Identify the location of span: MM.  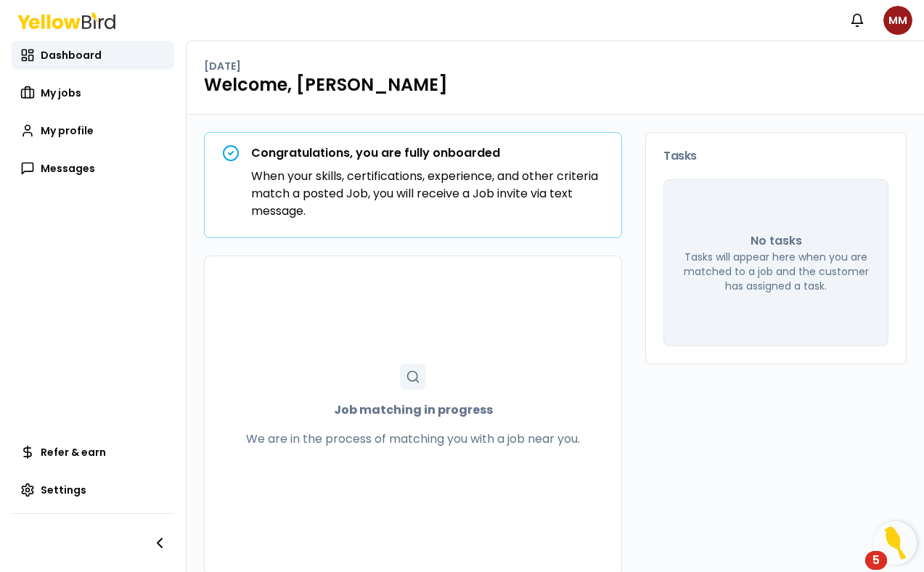
(898, 20).